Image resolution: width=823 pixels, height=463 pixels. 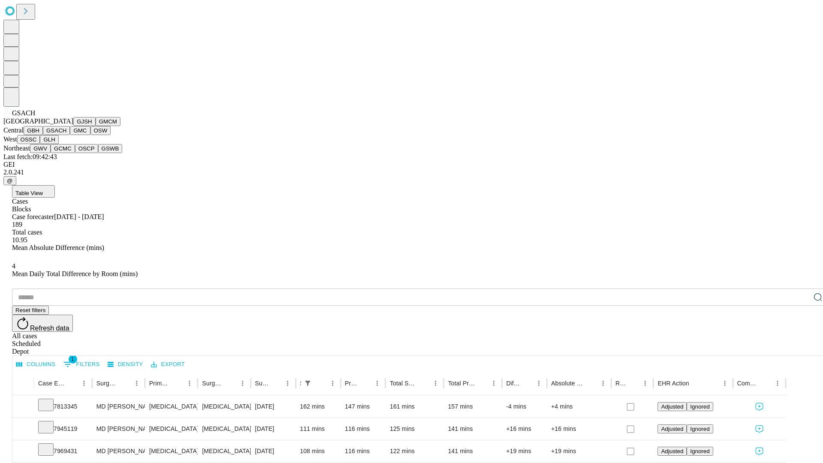 I want to click on div: Total Scheduled Duration, so click(x=403, y=383).